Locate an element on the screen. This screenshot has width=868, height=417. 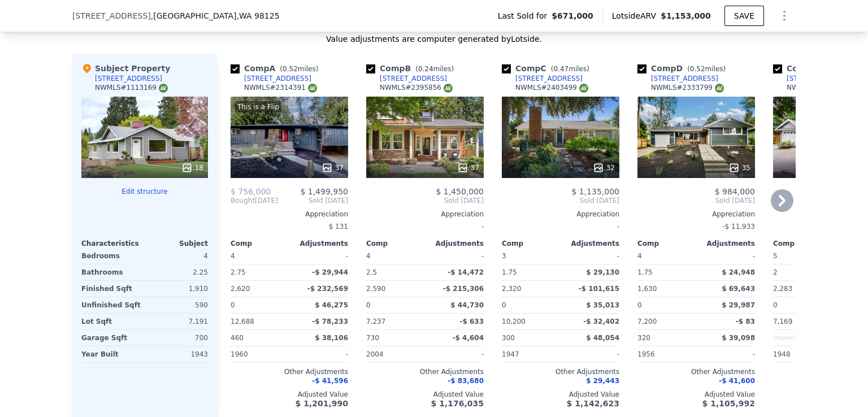
span: -$ 41,596 is located at coordinates (330, 381).